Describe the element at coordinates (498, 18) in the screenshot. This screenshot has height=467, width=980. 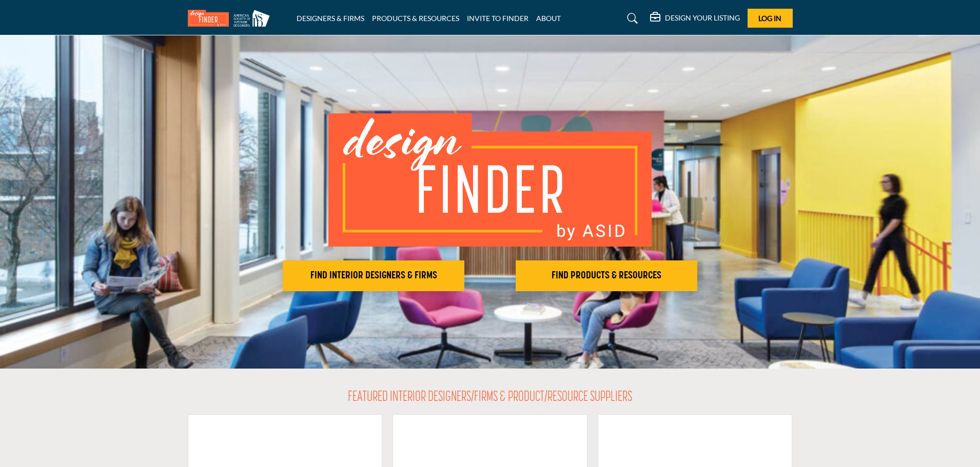
I see `a: INVITE TO FINDER` at that location.